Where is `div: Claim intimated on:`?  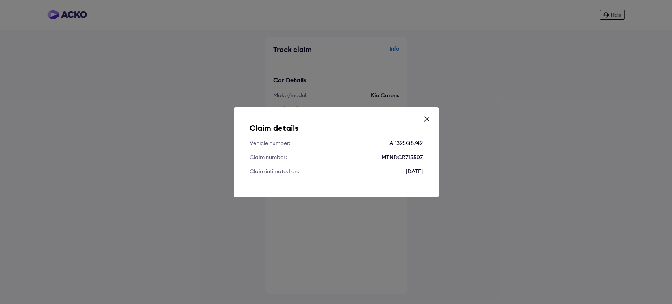 div: Claim intimated on: is located at coordinates (274, 171).